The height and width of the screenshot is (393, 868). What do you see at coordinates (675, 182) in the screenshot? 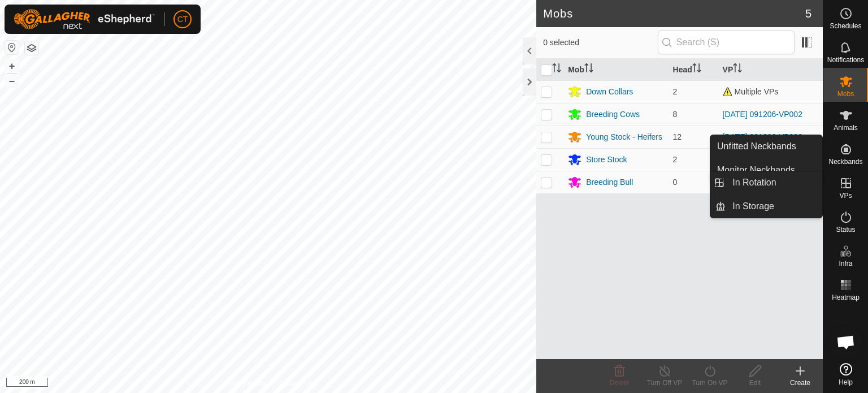
I see `span: 0` at bounding box center [675, 182].